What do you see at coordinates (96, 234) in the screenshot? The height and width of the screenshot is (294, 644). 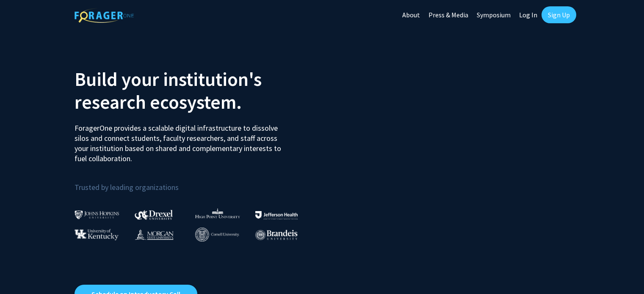 I see `img: University of Kentucky` at bounding box center [96, 234].